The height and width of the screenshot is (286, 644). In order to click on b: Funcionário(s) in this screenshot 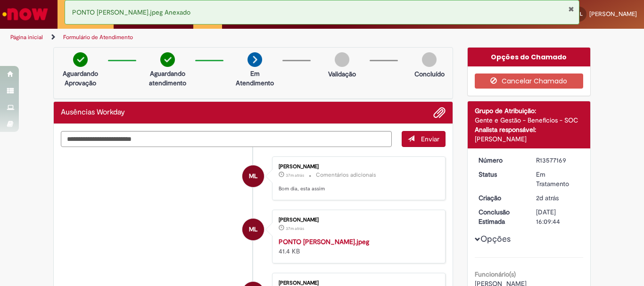, I will do `click(495, 274)`.